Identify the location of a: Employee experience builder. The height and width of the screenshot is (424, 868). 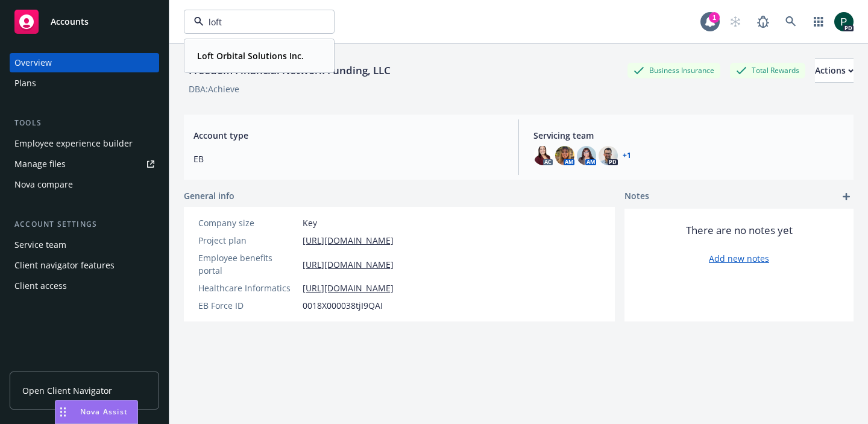
(85, 144).